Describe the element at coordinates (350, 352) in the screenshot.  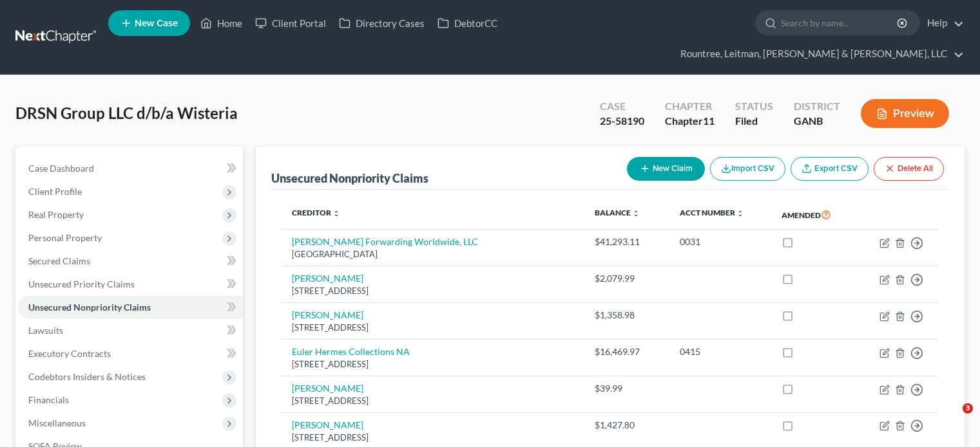
I see `a: Euler Hermes Collections NA` at that location.